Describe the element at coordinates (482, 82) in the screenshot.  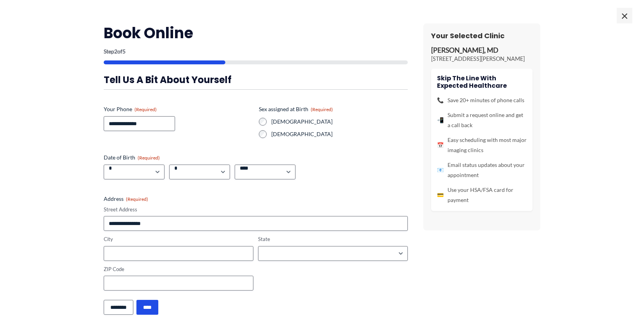
I see `h4: Skip the line with Expected Healthcare` at that location.